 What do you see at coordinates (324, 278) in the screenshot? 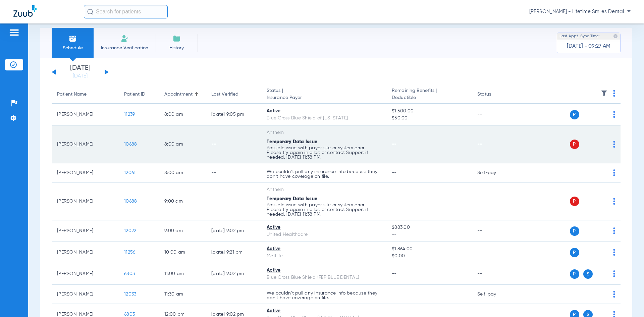
I see `div: Blue Cross Blue Shield (FEP BLUE DENTAL)` at bounding box center [324, 278].